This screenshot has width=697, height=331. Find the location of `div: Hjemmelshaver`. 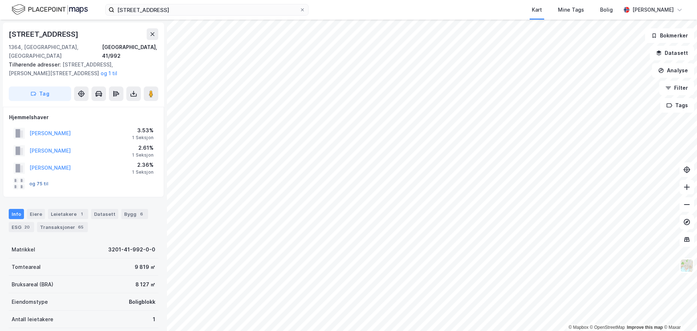

div: Hjemmelshaver is located at coordinates (84, 117).